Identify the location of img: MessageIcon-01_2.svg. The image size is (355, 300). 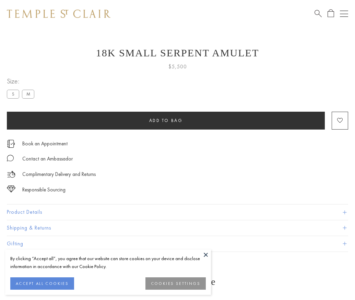
(10, 158).